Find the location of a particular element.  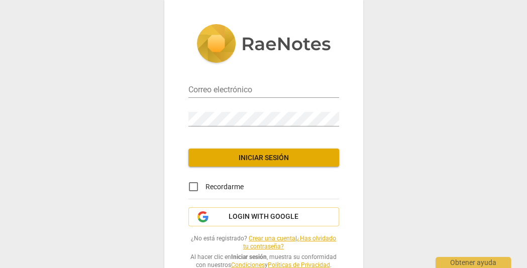

span: Iniciar sesión is located at coordinates (264, 158).